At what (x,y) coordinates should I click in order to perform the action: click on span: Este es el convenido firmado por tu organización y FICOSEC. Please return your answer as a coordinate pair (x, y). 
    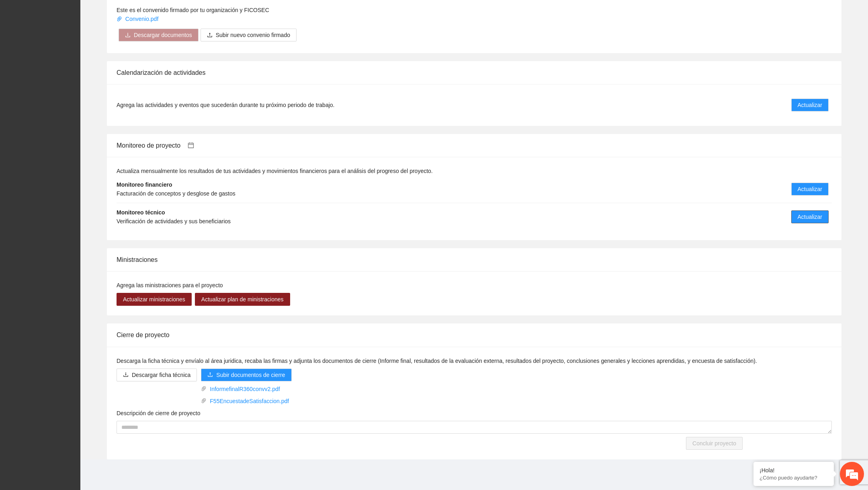
    Looking at the image, I should click on (193, 10).